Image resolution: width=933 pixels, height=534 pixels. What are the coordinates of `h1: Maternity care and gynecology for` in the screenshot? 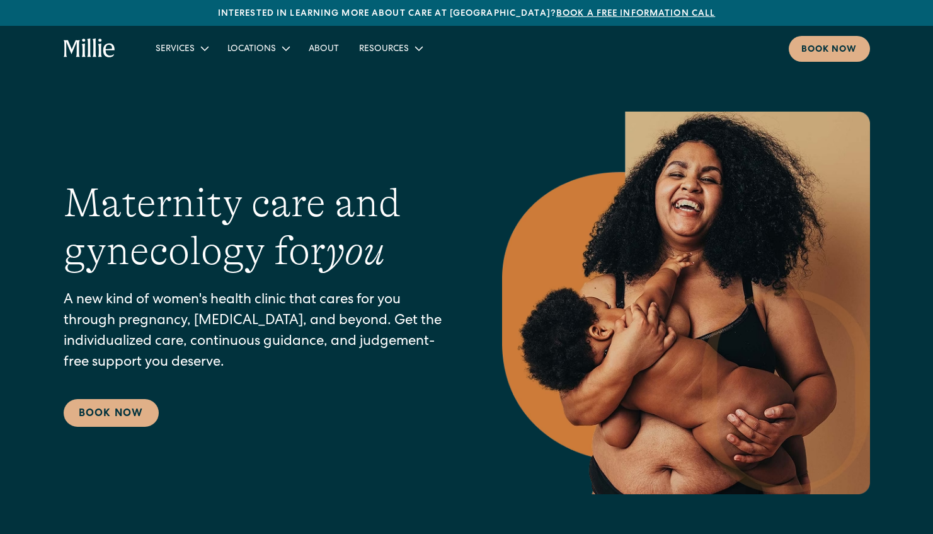 It's located at (258, 227).